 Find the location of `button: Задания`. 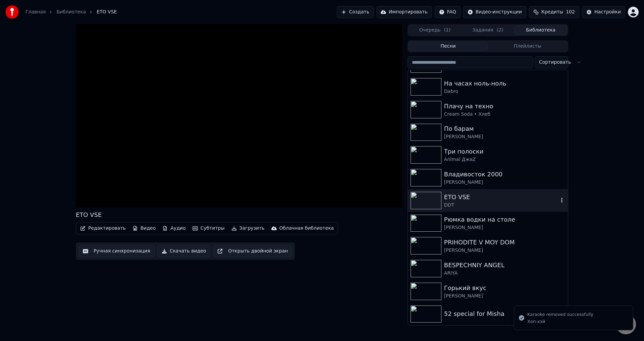

button: Задания is located at coordinates (488, 30).